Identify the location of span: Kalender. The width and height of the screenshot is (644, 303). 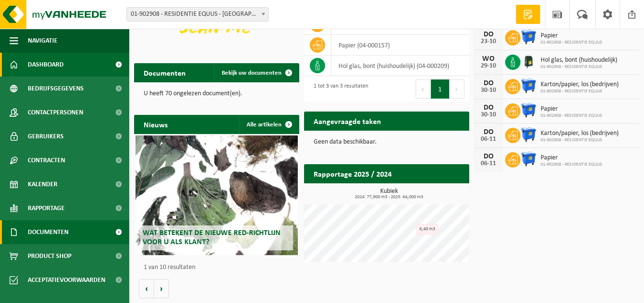
(43, 184).